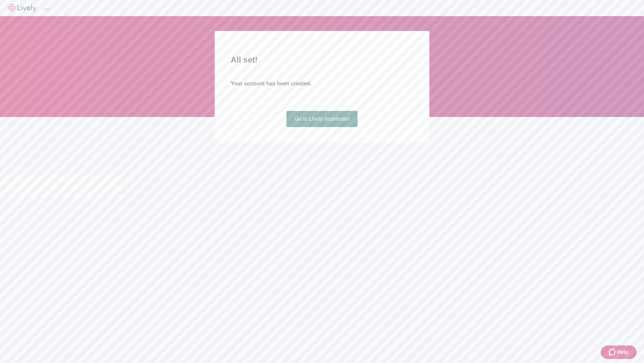 This screenshot has width=644, height=363. What do you see at coordinates (322, 60) in the screenshot?
I see `h2: All set!` at bounding box center [322, 60].